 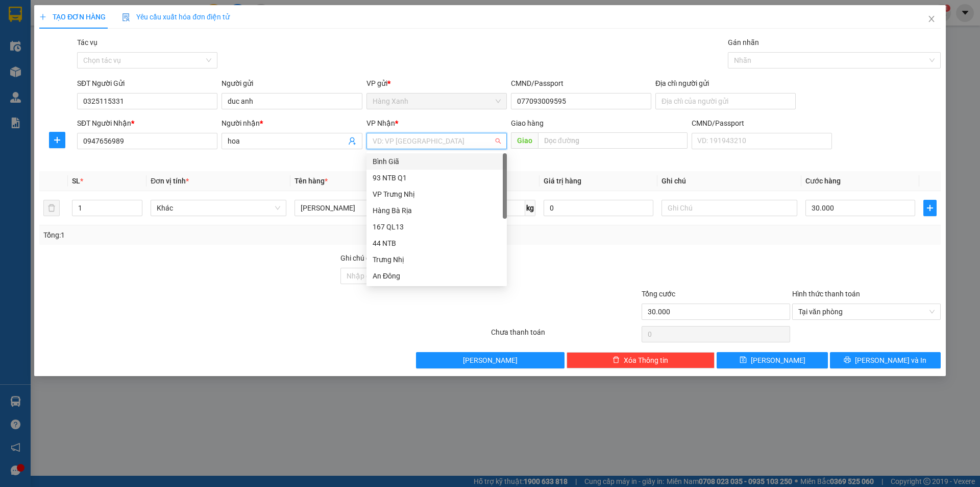 I want to click on span: Tổng cước, so click(x=658, y=294).